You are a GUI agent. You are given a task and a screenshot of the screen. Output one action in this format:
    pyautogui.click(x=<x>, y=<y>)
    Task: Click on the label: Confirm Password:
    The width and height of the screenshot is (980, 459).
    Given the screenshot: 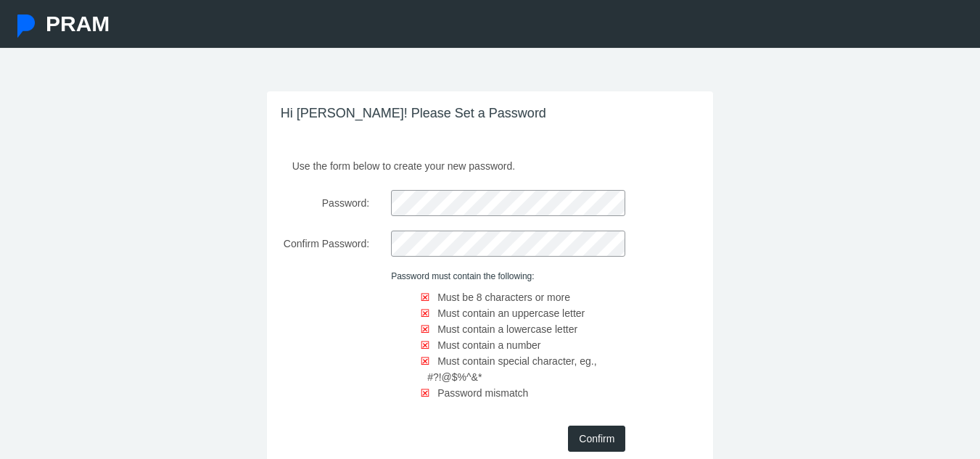 What is the action you would take?
    pyautogui.click(x=325, y=244)
    